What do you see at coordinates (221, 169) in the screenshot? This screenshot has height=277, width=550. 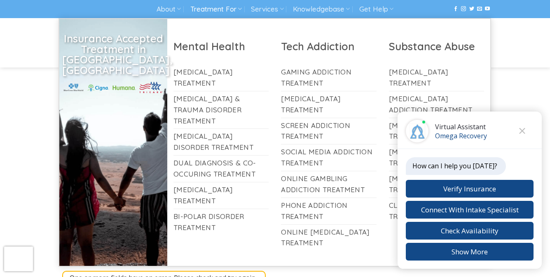 I see `a: Dual Diagnosis & Co-Occuring Treatment` at bounding box center [221, 169].